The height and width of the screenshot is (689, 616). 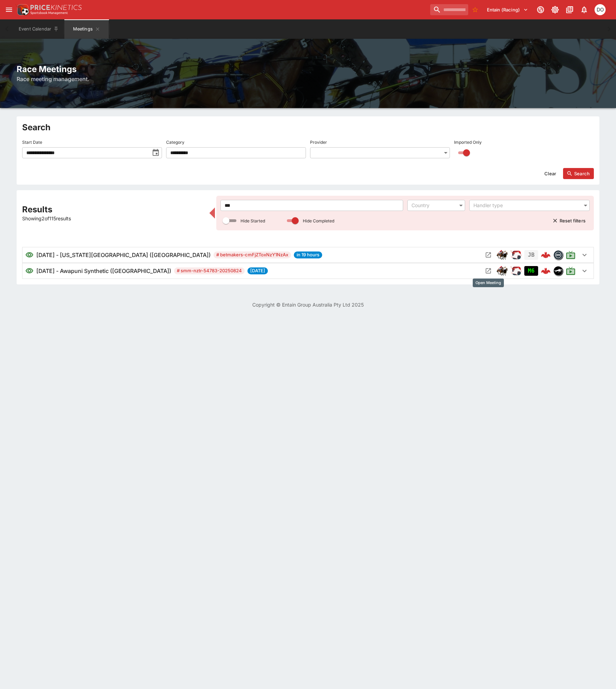 What do you see at coordinates (9, 10) in the screenshot?
I see `button: open drawer` at bounding box center [9, 10].